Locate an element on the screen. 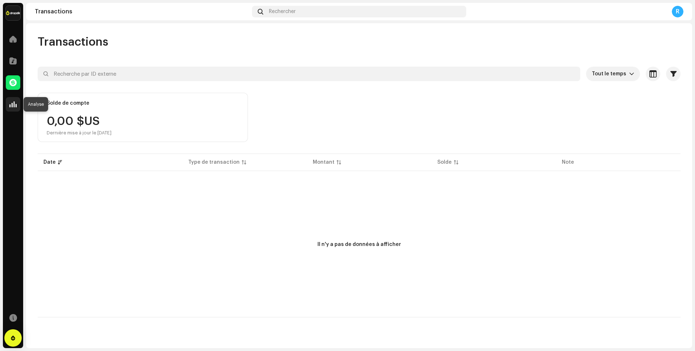 This screenshot has width=695, height=351. span: Tout le temps is located at coordinates (610, 74).